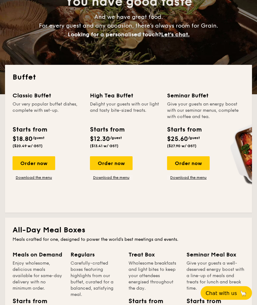 The width and height of the screenshot is (257, 305). Describe the element at coordinates (28, 146) in the screenshot. I see `span: ($20.49 w/ GST)` at that location.